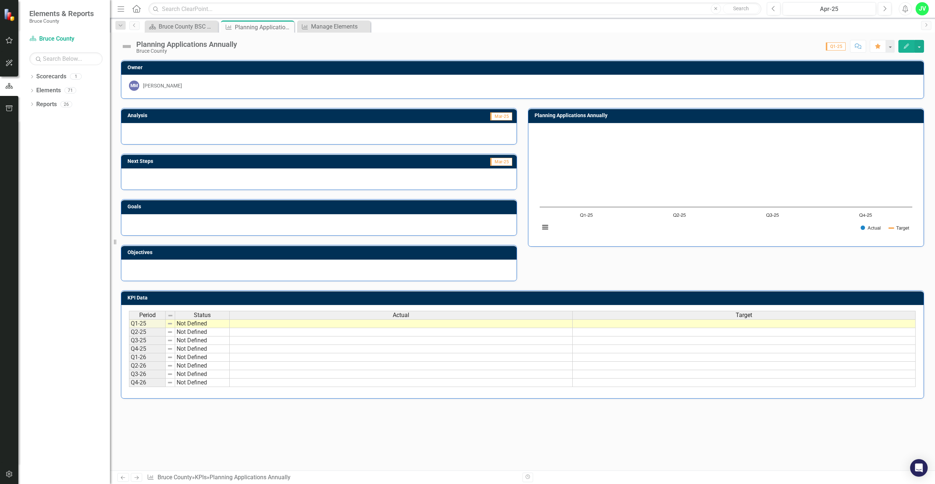 This screenshot has width=935, height=484. I want to click on div: 71, so click(70, 90).